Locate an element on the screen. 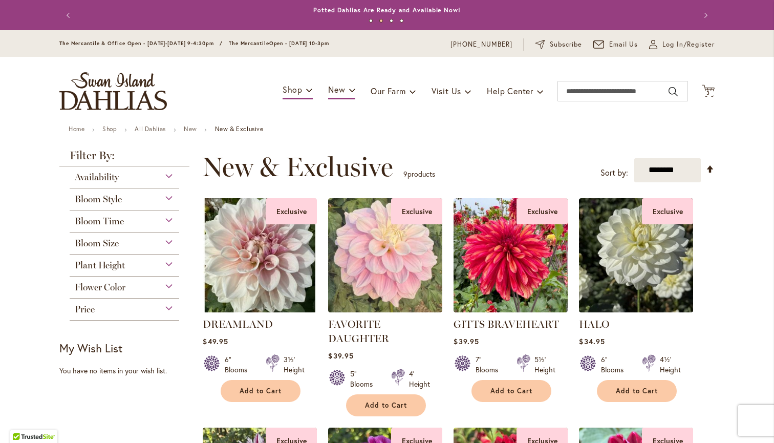  a: New is located at coordinates (190, 128).